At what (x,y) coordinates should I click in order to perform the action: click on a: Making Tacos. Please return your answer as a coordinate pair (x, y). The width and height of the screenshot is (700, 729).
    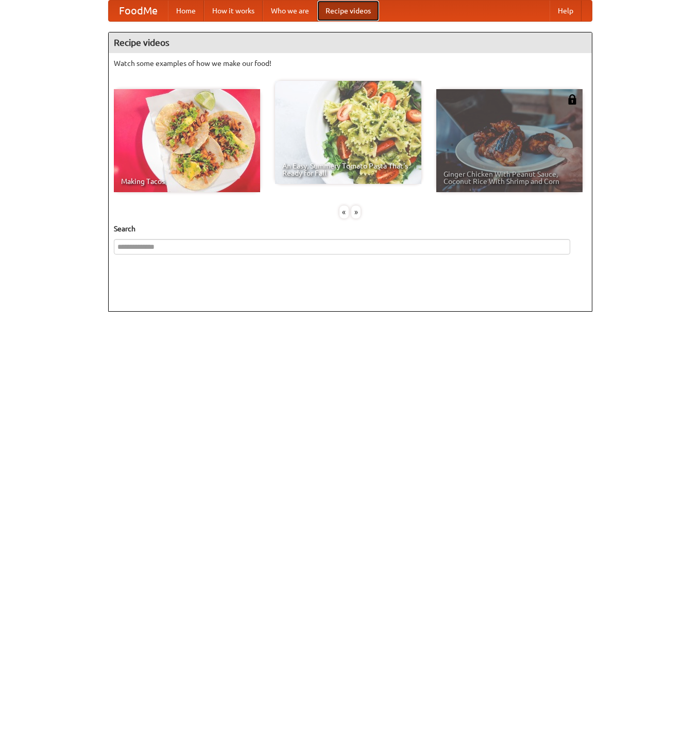
    Looking at the image, I should click on (187, 141).